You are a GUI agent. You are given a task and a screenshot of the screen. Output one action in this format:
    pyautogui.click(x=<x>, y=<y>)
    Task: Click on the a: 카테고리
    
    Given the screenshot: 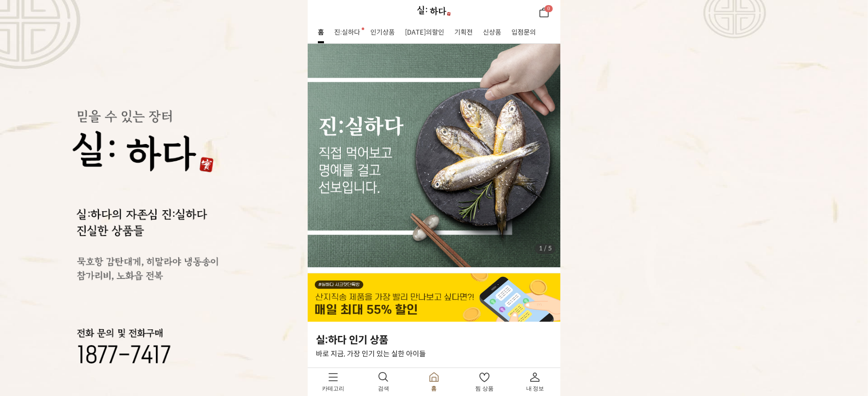 What is the action you would take?
    pyautogui.click(x=332, y=382)
    